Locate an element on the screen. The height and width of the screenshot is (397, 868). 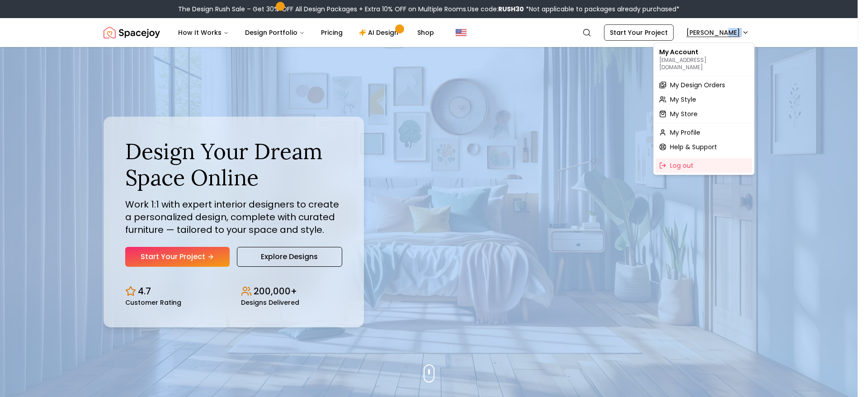
a: Spacejoy is located at coordinates (132, 33).